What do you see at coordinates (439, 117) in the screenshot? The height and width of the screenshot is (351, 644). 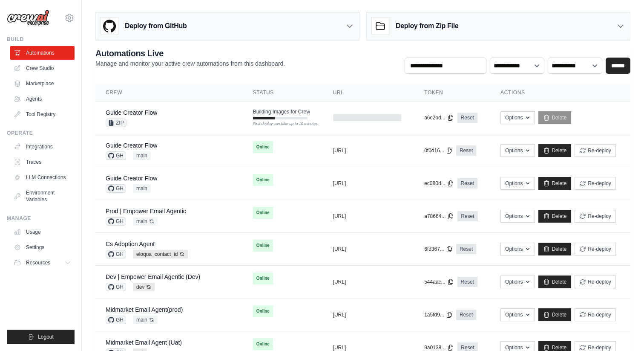 I see `button: a6c2bd...` at bounding box center [439, 117].